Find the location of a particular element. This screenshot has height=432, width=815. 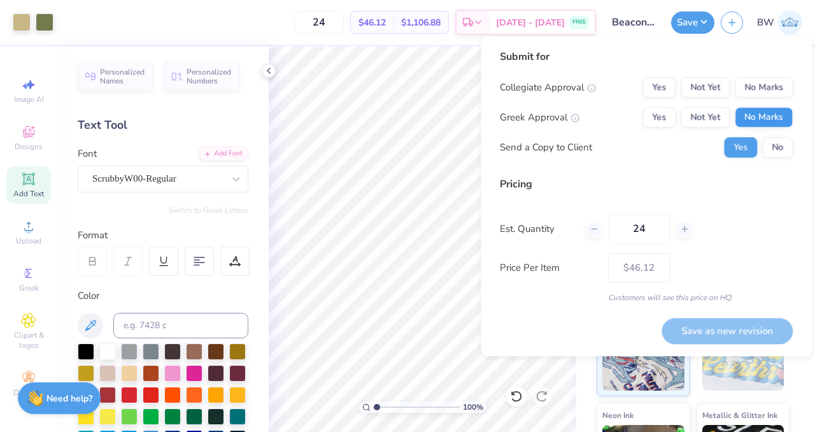

a: BW is located at coordinates (779, 22).